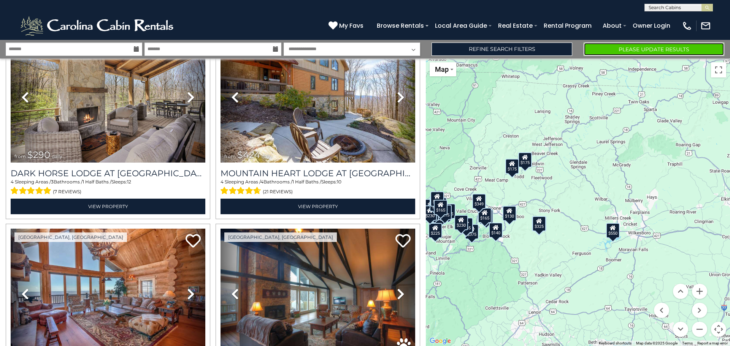  Describe the element at coordinates (502, 49) in the screenshot. I see `a: Refine Search Filters` at that location.